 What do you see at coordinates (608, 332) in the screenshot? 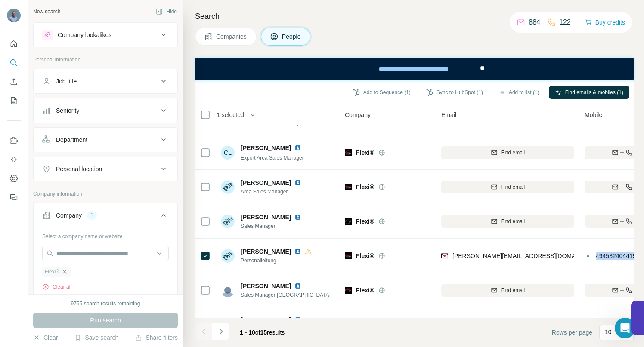
I see `p: 10` at bounding box center [608, 332].